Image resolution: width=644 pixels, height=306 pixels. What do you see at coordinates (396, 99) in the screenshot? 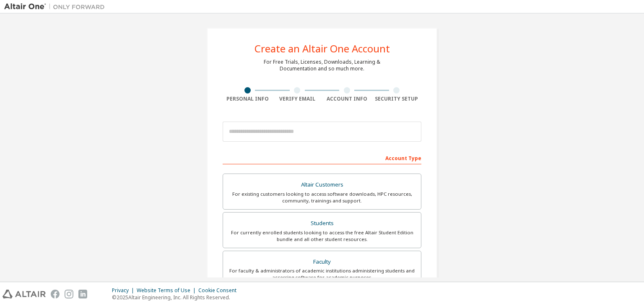
I see `div: Security Setup` at bounding box center [396, 99].